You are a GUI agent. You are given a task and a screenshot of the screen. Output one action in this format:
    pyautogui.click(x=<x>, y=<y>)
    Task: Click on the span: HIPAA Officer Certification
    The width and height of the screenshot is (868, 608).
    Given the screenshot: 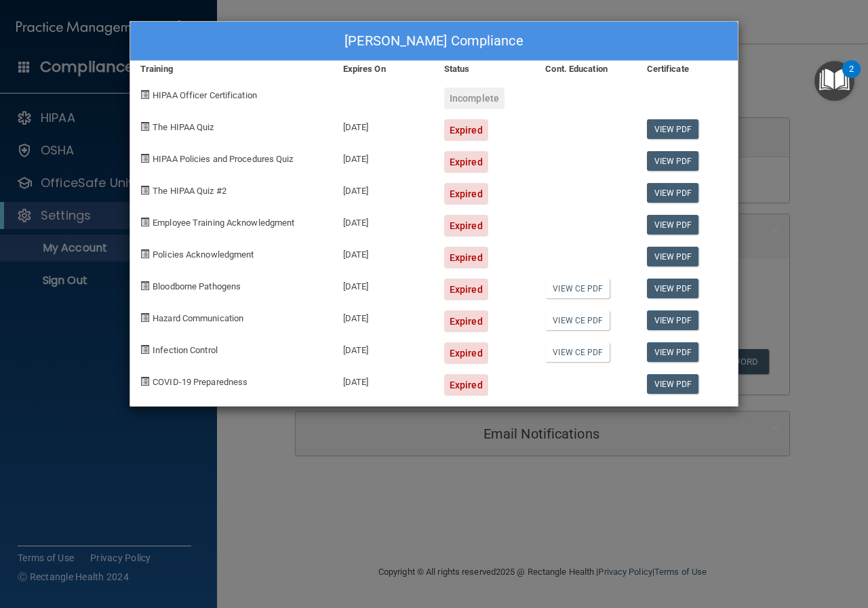 What is the action you would take?
    pyautogui.click(x=205, y=95)
    